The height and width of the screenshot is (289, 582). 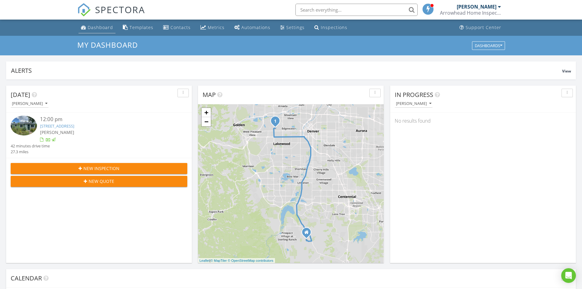 I want to click on div: Alerts, so click(x=286, y=70).